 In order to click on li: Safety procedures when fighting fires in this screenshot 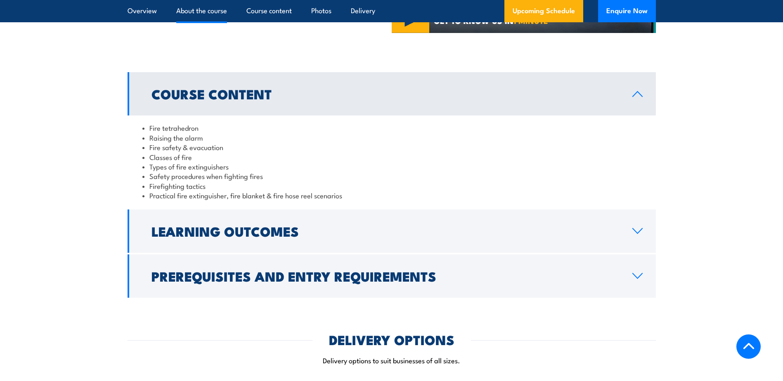, I will do `click(392, 176)`.